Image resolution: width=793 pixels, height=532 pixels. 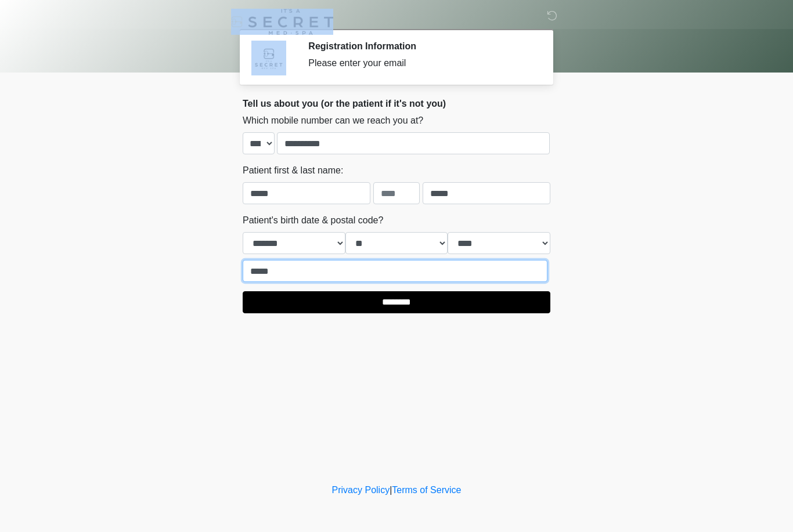 I want to click on img: Agent Avatar, so click(x=269, y=58).